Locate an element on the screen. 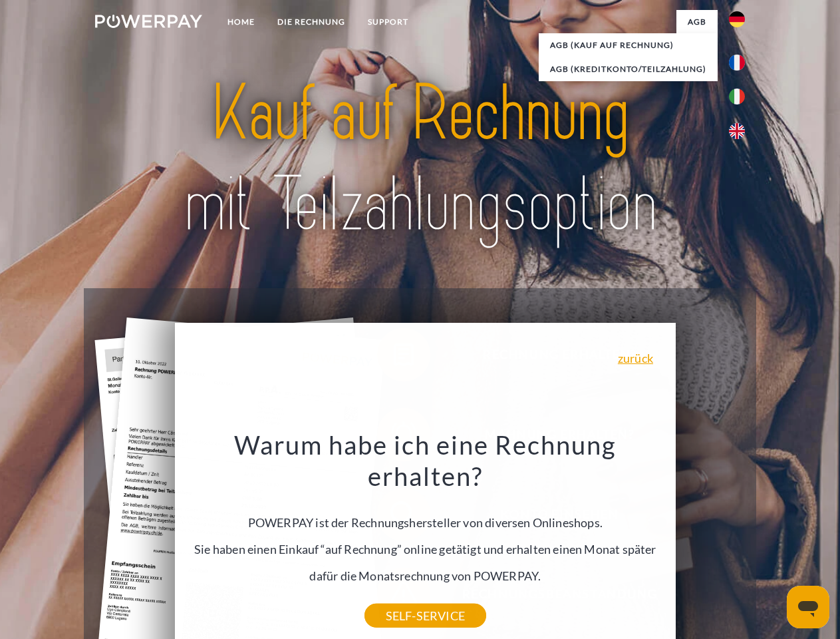 This screenshot has width=840, height=639. a: AGB (Kreditkonto/Teilzahlung) is located at coordinates (628, 70).